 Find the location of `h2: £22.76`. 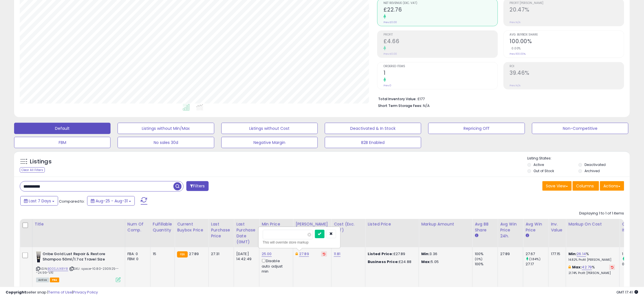

h2: £22.76 is located at coordinates (441, 10).